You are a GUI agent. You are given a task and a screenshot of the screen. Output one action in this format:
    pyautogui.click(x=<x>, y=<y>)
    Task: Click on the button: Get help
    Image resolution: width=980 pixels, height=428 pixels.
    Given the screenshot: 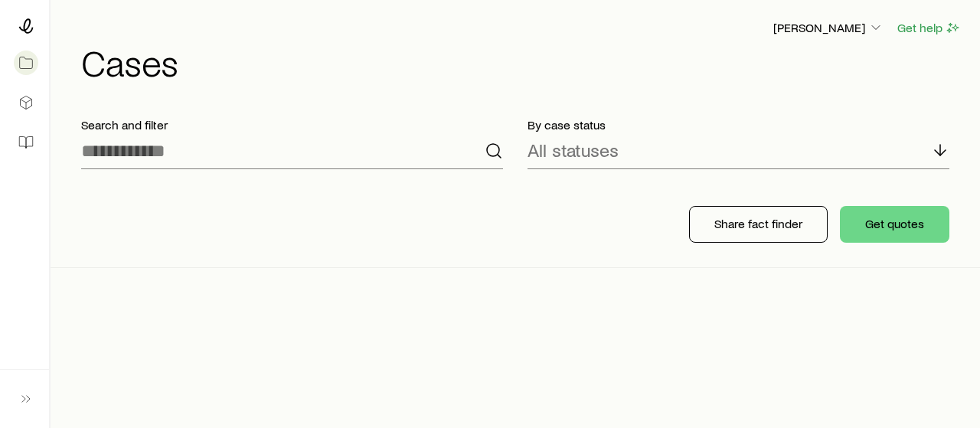 What is the action you would take?
    pyautogui.click(x=929, y=28)
    